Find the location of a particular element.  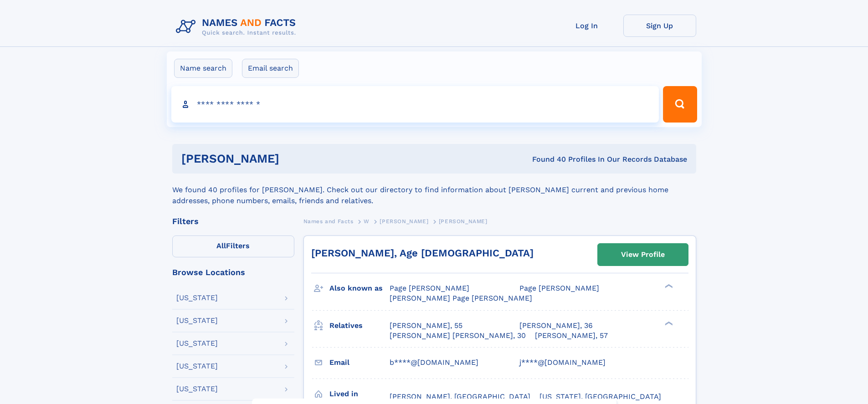

label: Name search is located at coordinates (203, 68).